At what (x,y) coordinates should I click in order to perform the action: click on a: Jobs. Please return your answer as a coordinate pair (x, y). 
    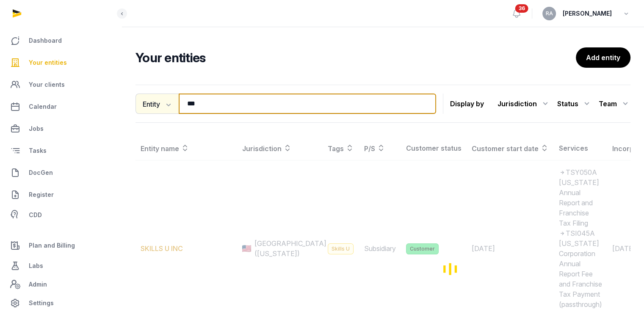
    Looking at the image, I should click on (60, 128).